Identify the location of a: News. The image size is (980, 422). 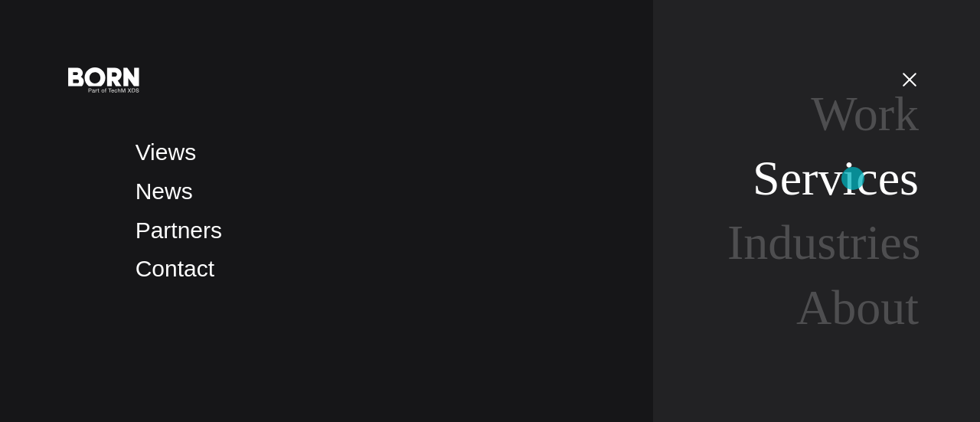
(164, 191).